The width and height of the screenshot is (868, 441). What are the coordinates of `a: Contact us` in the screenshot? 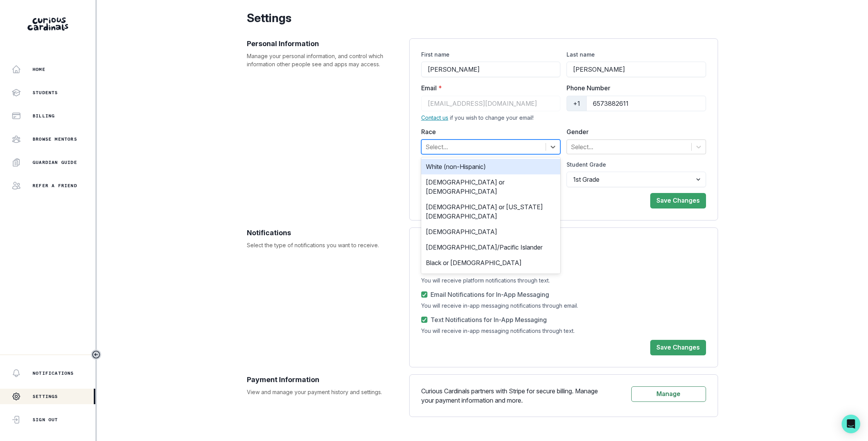 It's located at (435, 118).